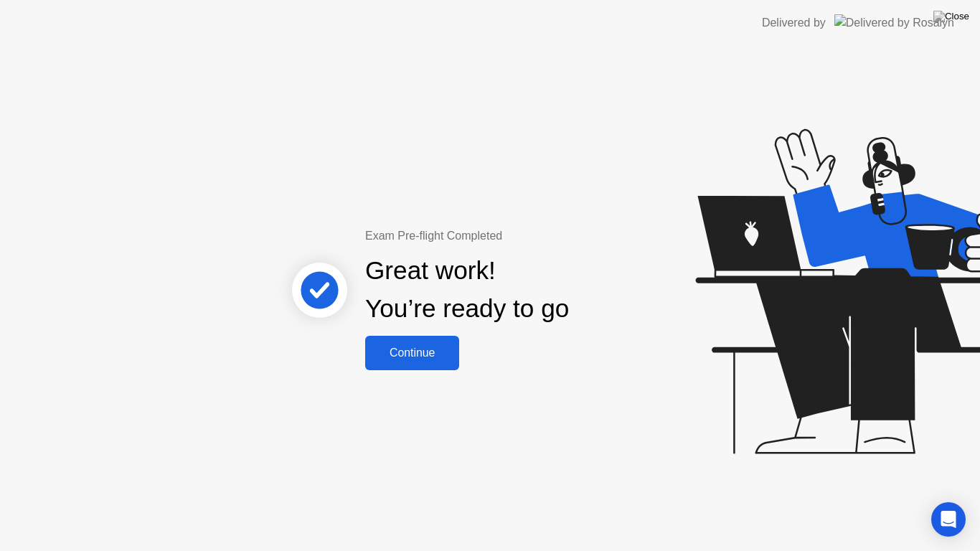 The height and width of the screenshot is (551, 980). Describe the element at coordinates (793, 23) in the screenshot. I see `div: Delivered by` at that location.